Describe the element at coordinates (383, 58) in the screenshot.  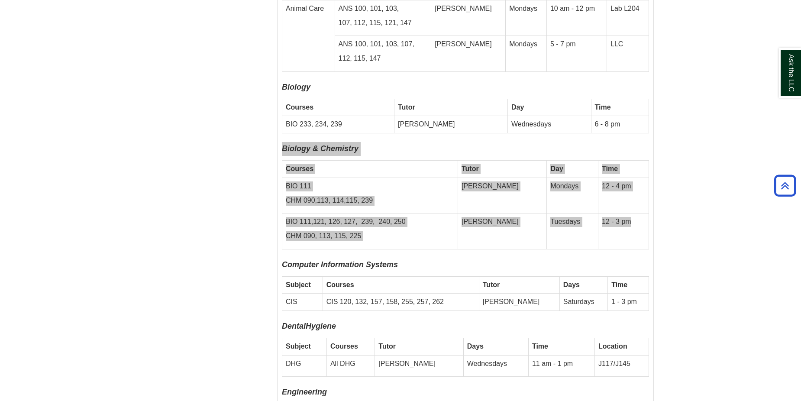
I see `p: 112, 115, 147` at that location.